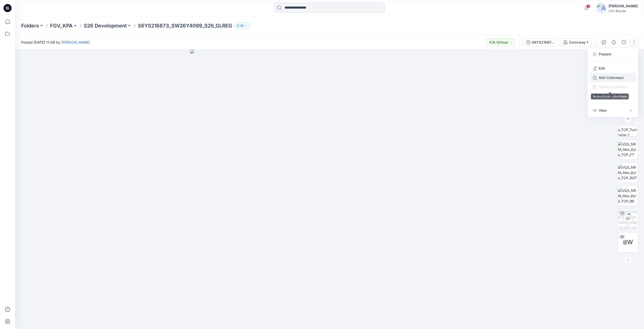  I want to click on img: S6YS216873_SW26Y4099_S26_GLREG_VFA Colorway 1, so click(628, 219).